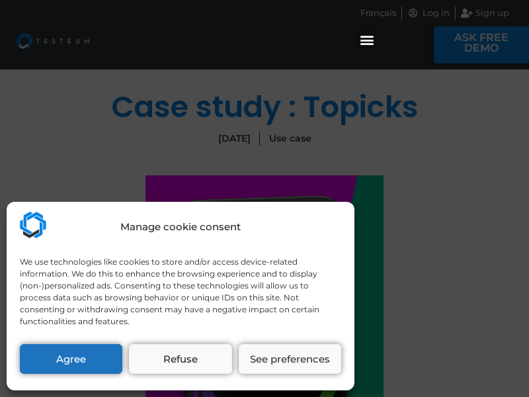  What do you see at coordinates (71, 359) in the screenshot?
I see `button: Agree` at bounding box center [71, 359].